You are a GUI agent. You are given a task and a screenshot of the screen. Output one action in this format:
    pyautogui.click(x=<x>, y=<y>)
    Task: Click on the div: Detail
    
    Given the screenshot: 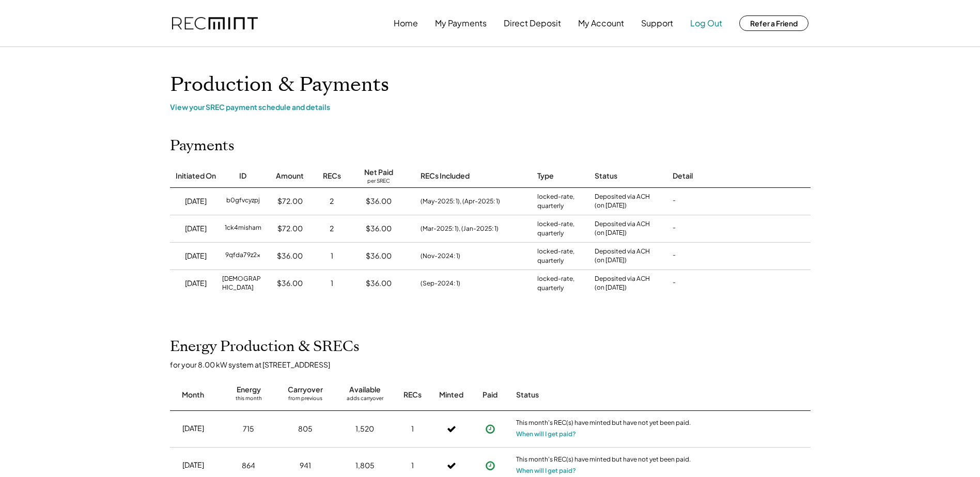 What is the action you would take?
    pyautogui.click(x=683, y=176)
    